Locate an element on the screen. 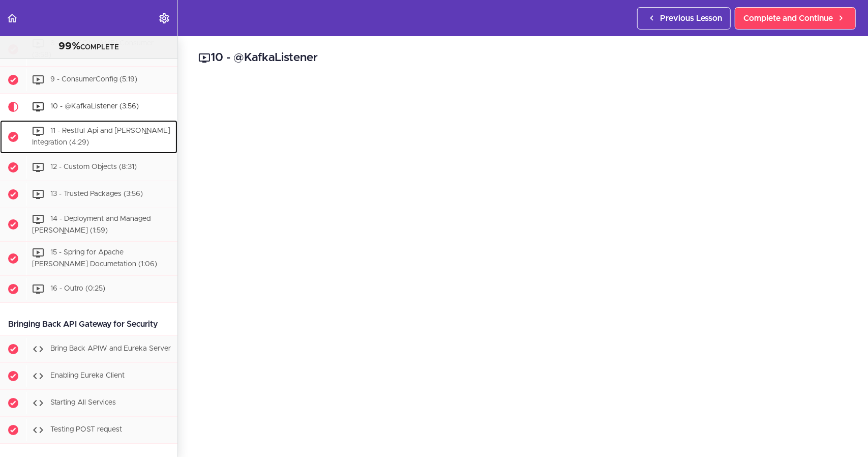 The image size is (868, 457). svg: Back to course curriculum is located at coordinates (12, 18).